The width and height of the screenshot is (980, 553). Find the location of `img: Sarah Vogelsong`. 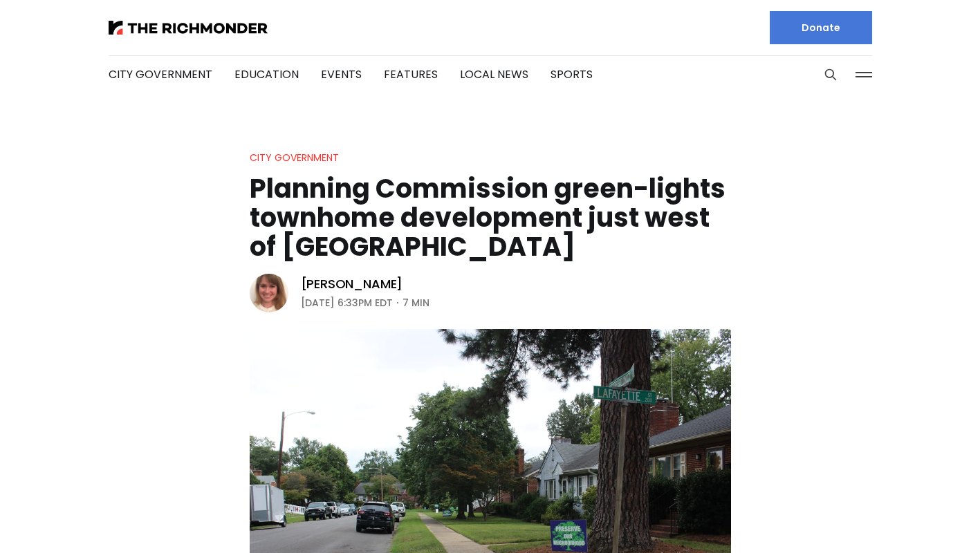

img: Sarah Vogelsong is located at coordinates (269, 293).